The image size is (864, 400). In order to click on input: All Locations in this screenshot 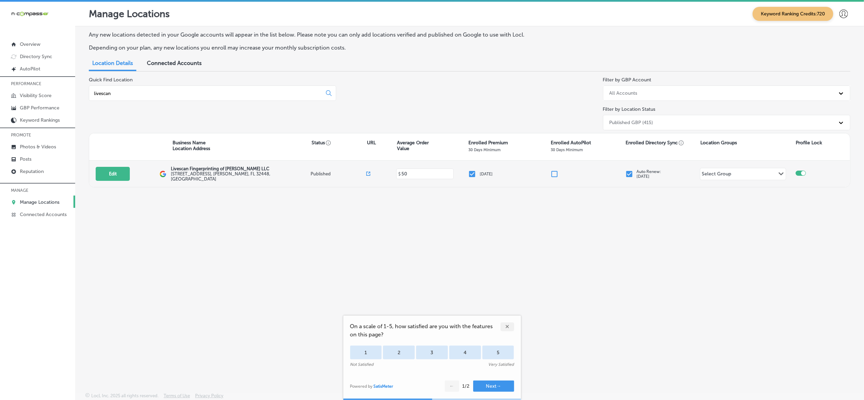, I will do `click(207, 93)`.